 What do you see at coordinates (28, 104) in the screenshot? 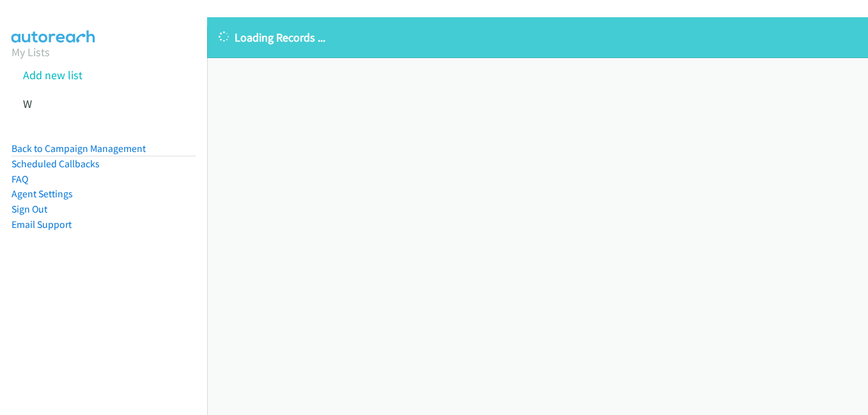
I see `a: W` at bounding box center [28, 104].